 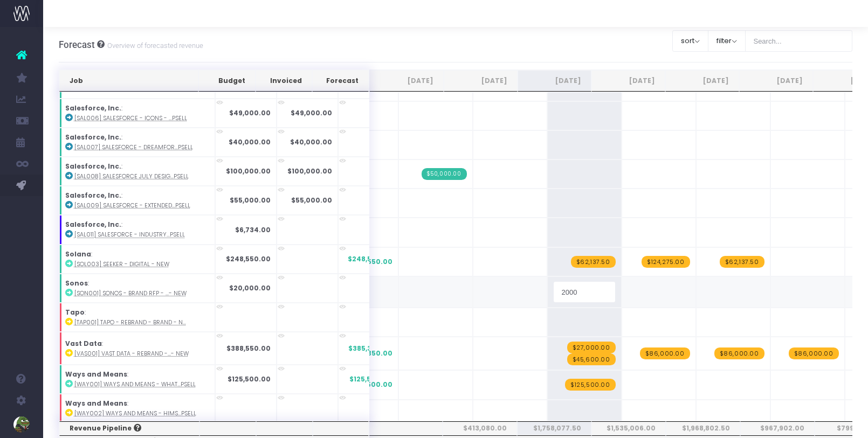 What do you see at coordinates (554, 428) in the screenshot?
I see `th: $1,758,077.50` at bounding box center [554, 428].